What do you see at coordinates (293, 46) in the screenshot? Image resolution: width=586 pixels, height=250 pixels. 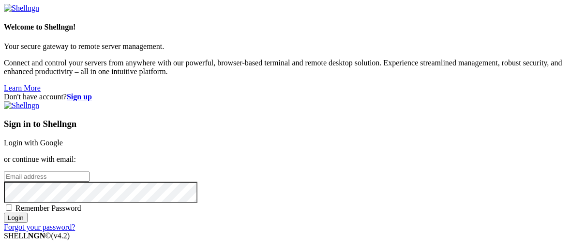 I see `p: Your secure gateway to remote server management.` at bounding box center [293, 46].